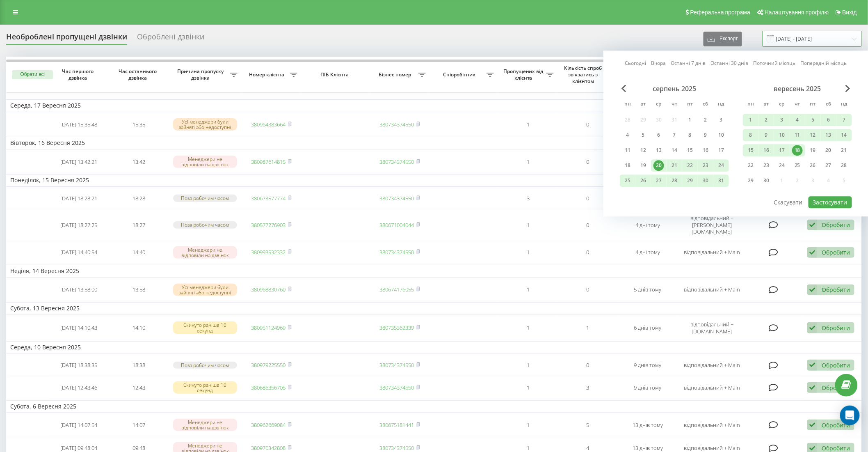 The image size is (868, 452). What do you see at coordinates (813, 150) in the screenshot?
I see `div: пт 19 вер 2025 р.` at bounding box center [813, 150].